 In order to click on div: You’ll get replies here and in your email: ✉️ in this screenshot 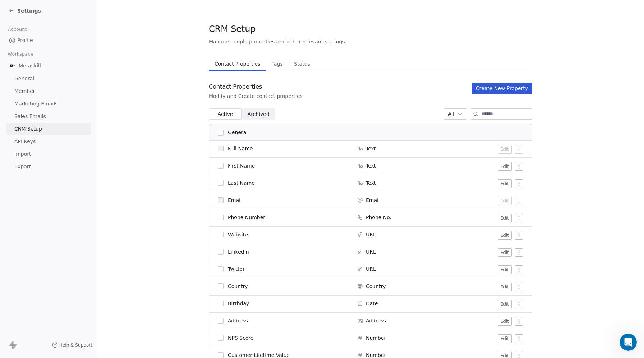, I will do `click(62, 123)`.